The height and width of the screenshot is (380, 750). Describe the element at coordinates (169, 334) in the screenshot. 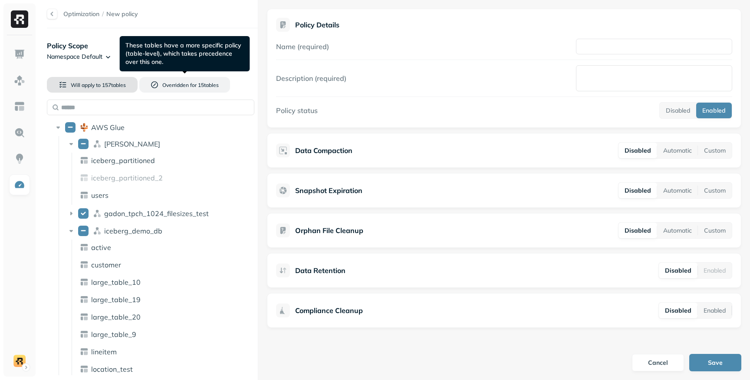

I see `div: large_table_9` at that location.